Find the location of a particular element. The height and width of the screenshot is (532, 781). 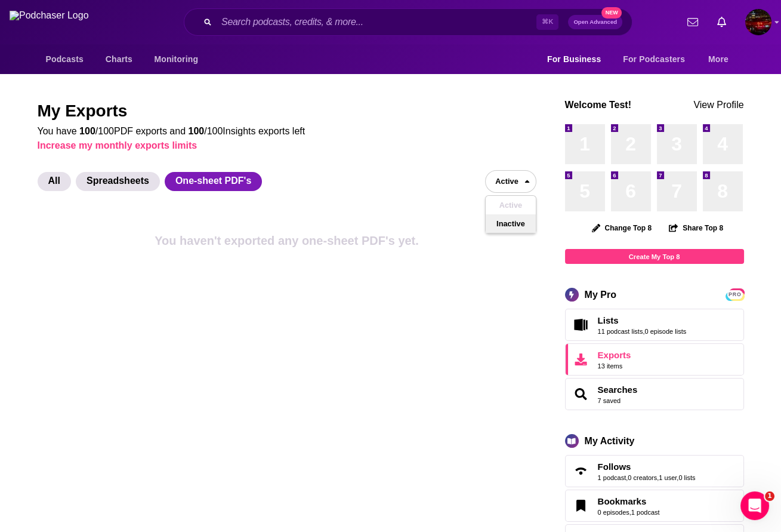

a: 0 episodes is located at coordinates (613, 512).